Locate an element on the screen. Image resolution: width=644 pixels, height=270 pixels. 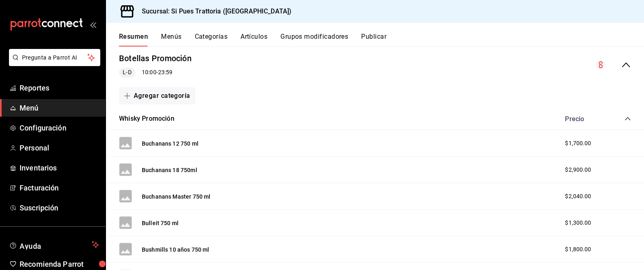
span: $2,040.00 is located at coordinates (578, 196).